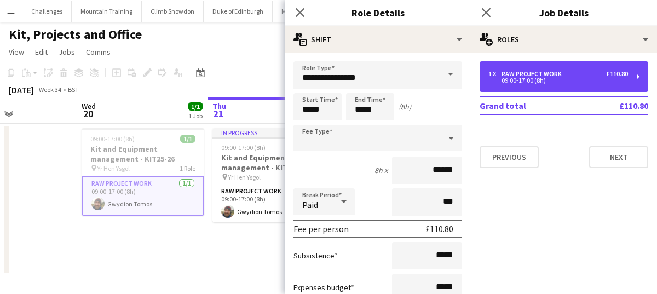 This screenshot has width=657, height=294. Describe the element at coordinates (310, 205) in the screenshot. I see `span: Paid` at that location.